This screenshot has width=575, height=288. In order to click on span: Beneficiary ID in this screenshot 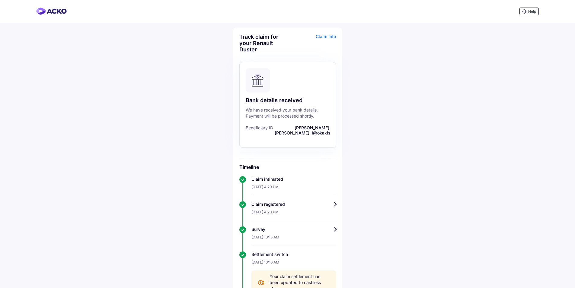, I will do `click(259, 130)`.